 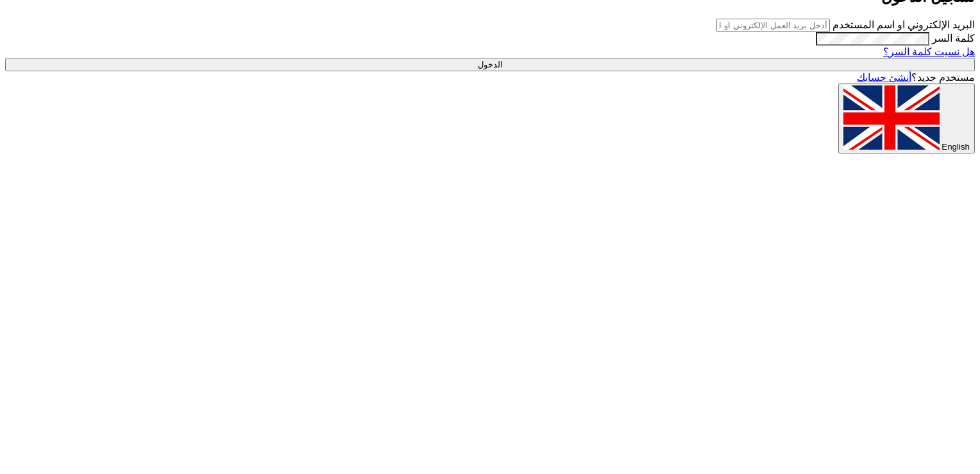 What do you see at coordinates (773, 25) in the screenshot?
I see `input: أدخل بريد العمل الإلكتروني او اسم المستخدم الخاص بك ...` at bounding box center [773, 25].